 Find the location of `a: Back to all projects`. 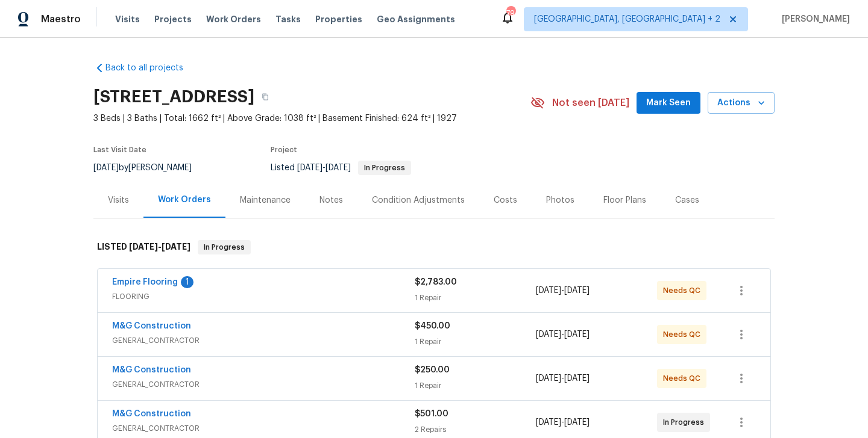

a: Back to all projects is located at coordinates (151, 68).